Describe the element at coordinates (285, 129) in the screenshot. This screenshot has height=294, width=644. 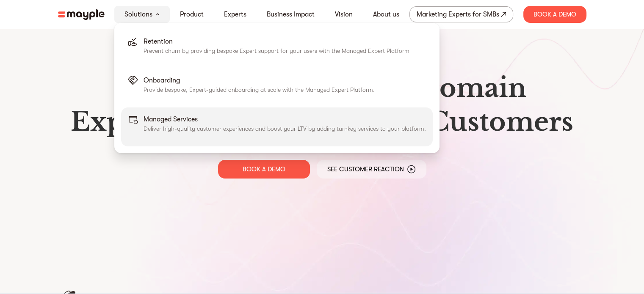
I see `p: Deliver high-quality customer experiences and boost your LTV by adding turnkey services to your p...` at that location.